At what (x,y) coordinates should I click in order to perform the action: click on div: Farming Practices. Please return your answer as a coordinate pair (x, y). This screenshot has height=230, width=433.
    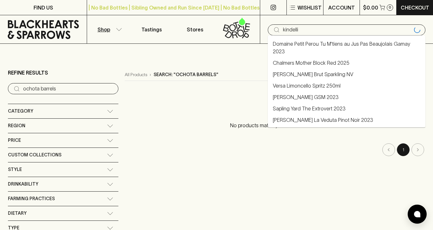
    Looking at the image, I should click on (63, 198).